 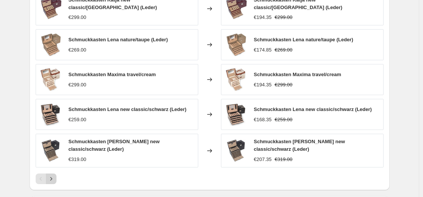 What do you see at coordinates (263, 160) in the screenshot?
I see `div: €207.35` at bounding box center [263, 160].